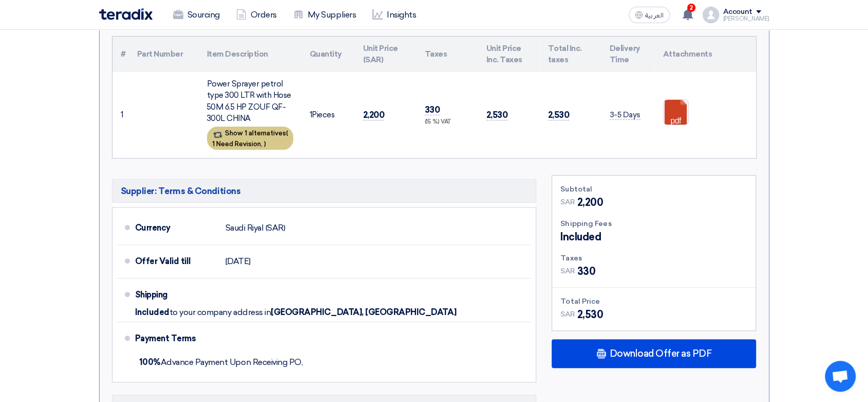  Describe the element at coordinates (711, 15) in the screenshot. I see `img: profile_test.png` at that location.